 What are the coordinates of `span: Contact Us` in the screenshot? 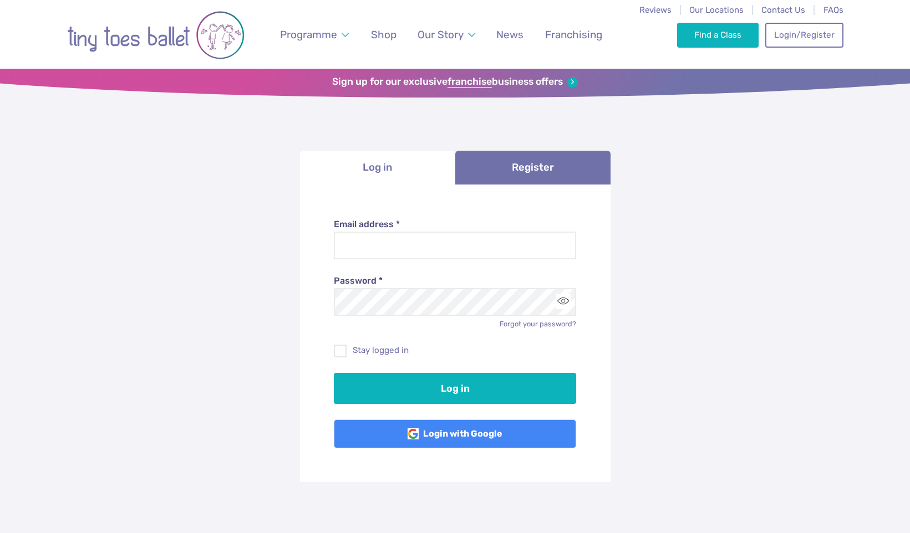 It's located at (783, 10).